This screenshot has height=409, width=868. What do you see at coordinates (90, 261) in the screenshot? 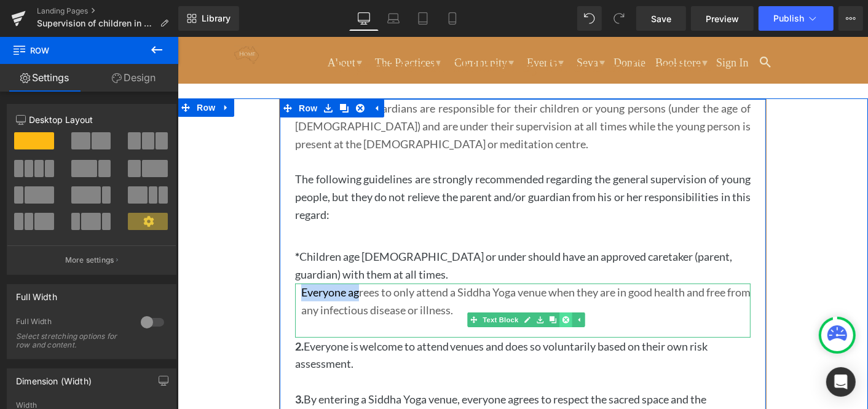
I see `p: More settings` at bounding box center [90, 261].